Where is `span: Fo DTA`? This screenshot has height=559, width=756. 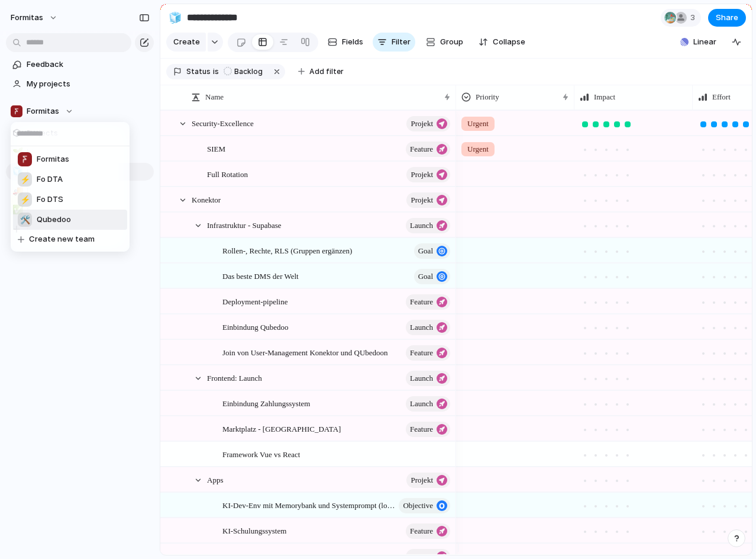 span: Fo DTA is located at coordinates (50, 179).